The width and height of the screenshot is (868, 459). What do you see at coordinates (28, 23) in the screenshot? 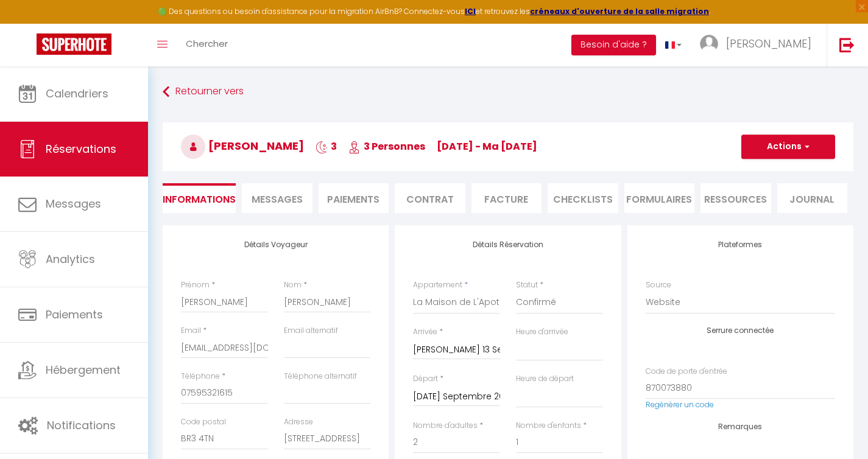
I see `button: Ouvrir le widget de chat LiveChat` at bounding box center [28, 23].